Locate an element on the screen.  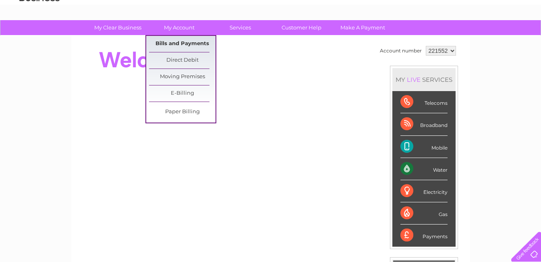
td: Account number is located at coordinates (400, 51).